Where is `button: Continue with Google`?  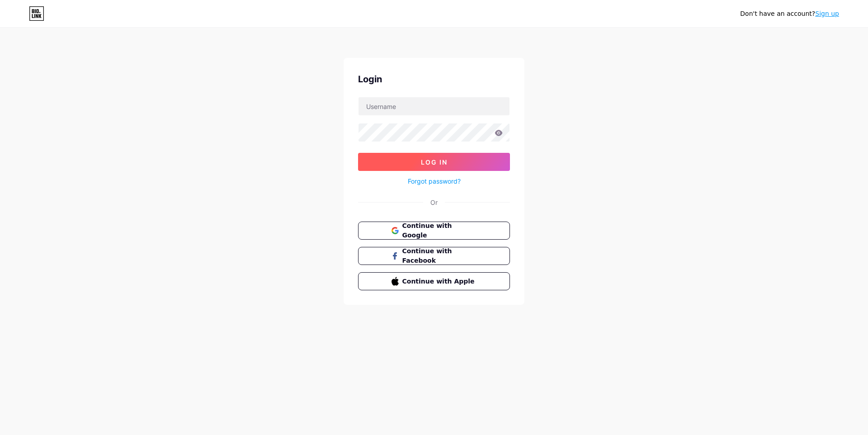
button: Continue with Google is located at coordinates (434, 231).